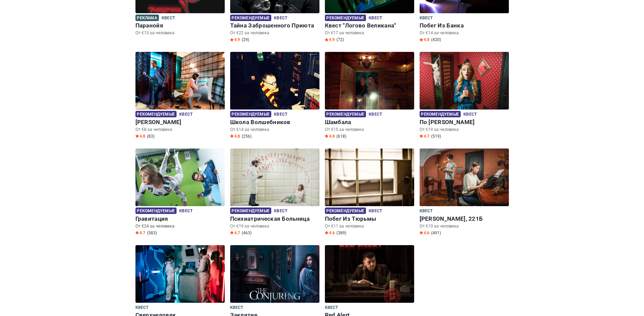  What do you see at coordinates (180, 193) in the screenshot?
I see `a: Гравитация Рекомендуемые Квест Гравитация От €24 за человека Star4.7 (583)` at bounding box center [180, 193].